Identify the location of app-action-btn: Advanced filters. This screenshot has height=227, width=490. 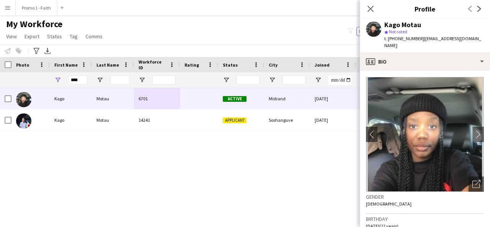
(36, 51).